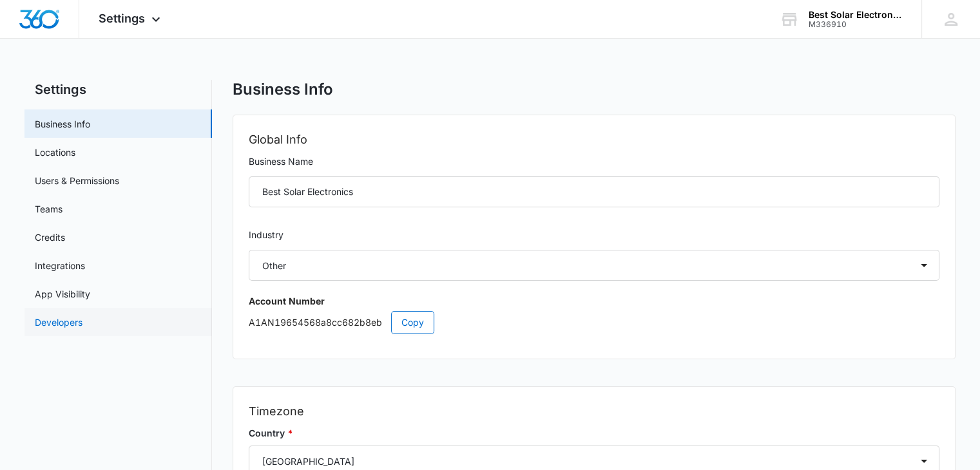 The width and height of the screenshot is (980, 470). I want to click on h1: Business Info, so click(283, 90).